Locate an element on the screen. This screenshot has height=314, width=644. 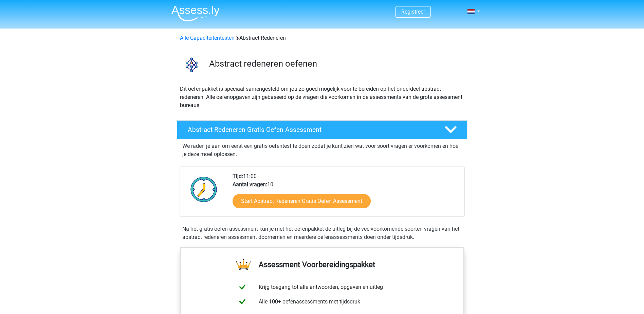
img: Klok is located at coordinates (204, 189).